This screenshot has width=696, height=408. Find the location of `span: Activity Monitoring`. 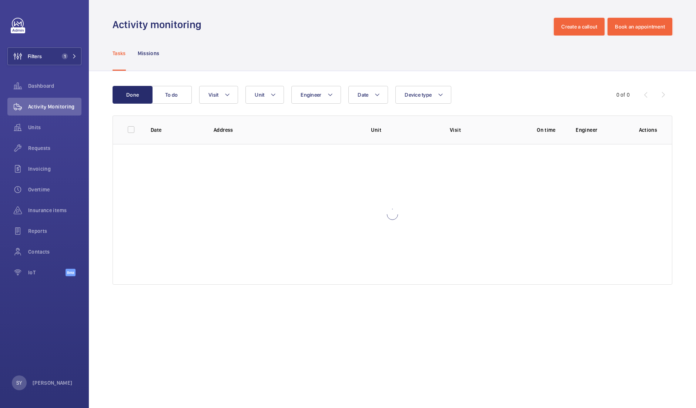

span: Activity Monitoring is located at coordinates (55, 107).